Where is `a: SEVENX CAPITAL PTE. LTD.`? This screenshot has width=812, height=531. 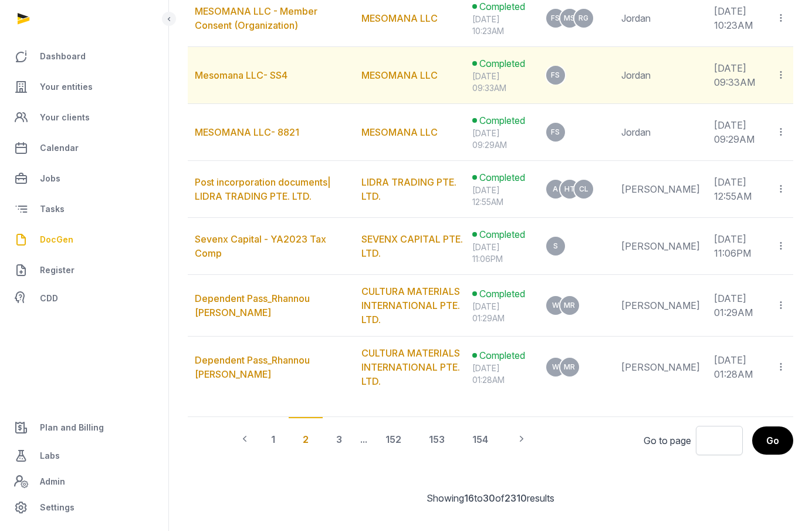
a: SEVENX CAPITAL PTE. LTD. is located at coordinates (412, 246).